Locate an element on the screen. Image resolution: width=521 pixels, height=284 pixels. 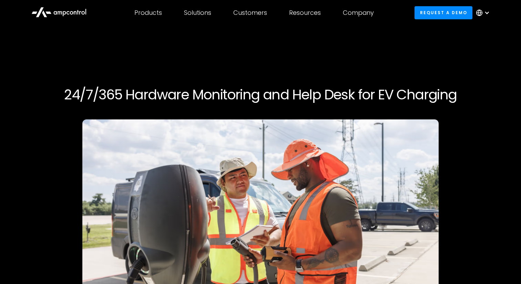
div: Products is located at coordinates (148, 13).